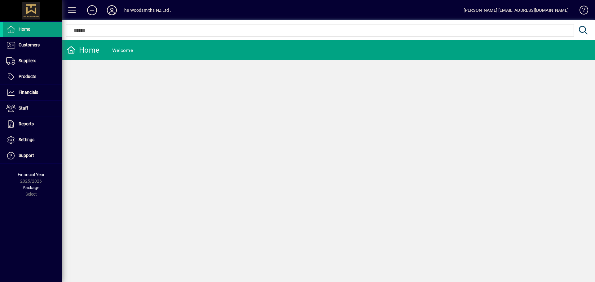 The width and height of the screenshot is (595, 282). What do you see at coordinates (122, 51) in the screenshot?
I see `div: Welcome` at bounding box center [122, 51].